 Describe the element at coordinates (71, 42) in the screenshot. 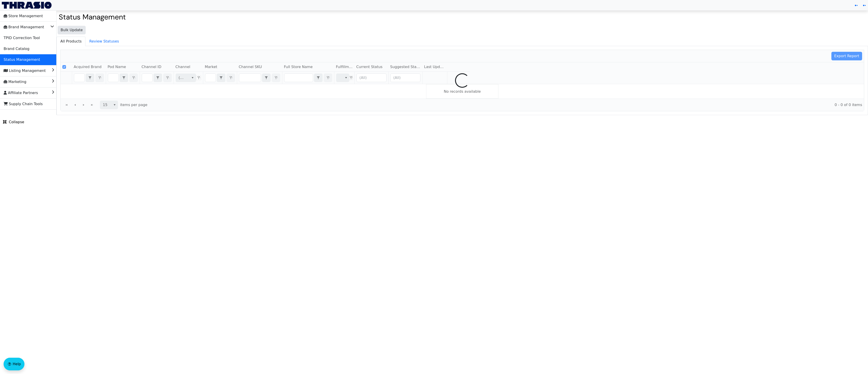

I see `span: All Products` at that location.